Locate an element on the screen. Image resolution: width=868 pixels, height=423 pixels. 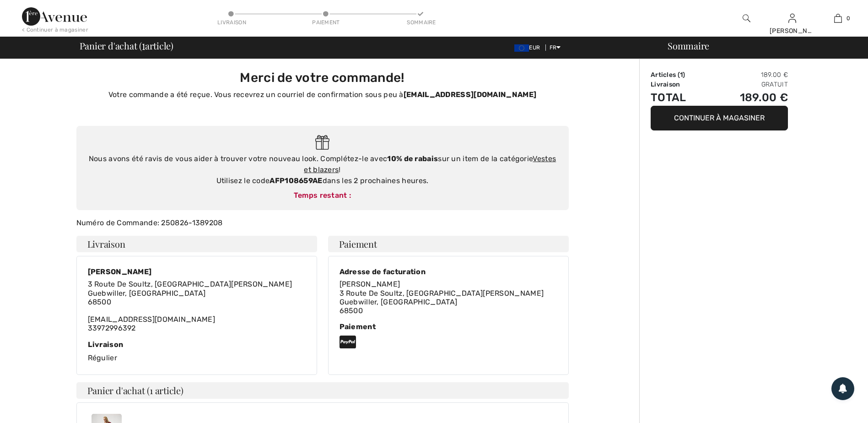
img: 1ère Avenue is located at coordinates (55, 16).